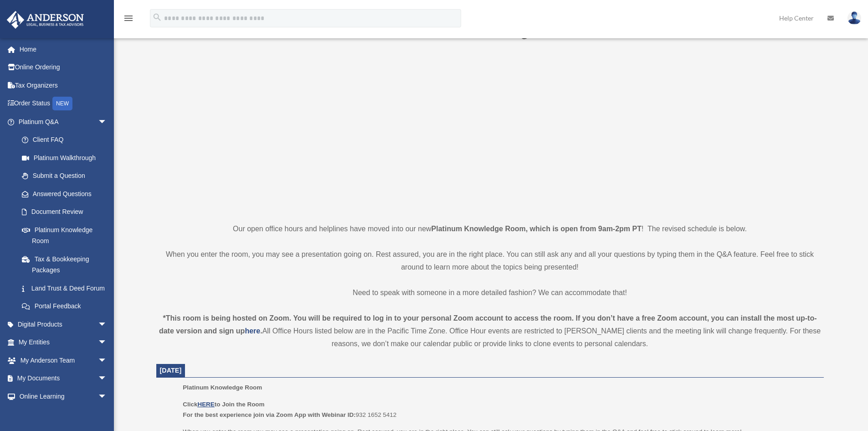  What do you see at coordinates (490, 260) in the screenshot?
I see `p: When you enter the room, you may see a presentation going on. Rest assured, you are in the right ...` at bounding box center [490, 260].